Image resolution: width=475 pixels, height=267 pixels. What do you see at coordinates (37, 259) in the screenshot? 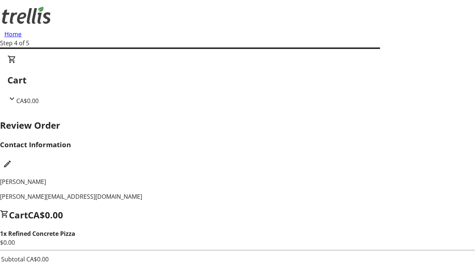
I see `td: CA$0.00` at bounding box center [37, 259].